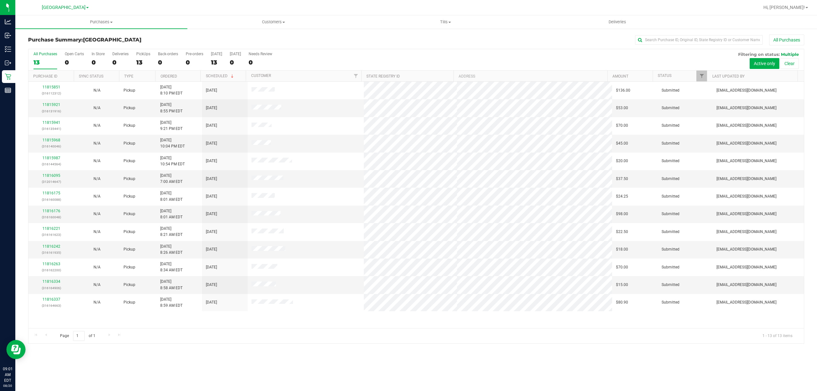 The width and height of the screenshot is (817, 391). What do you see at coordinates (51, 164) in the screenshot?
I see `p: (316144564)` at bounding box center [51, 164].